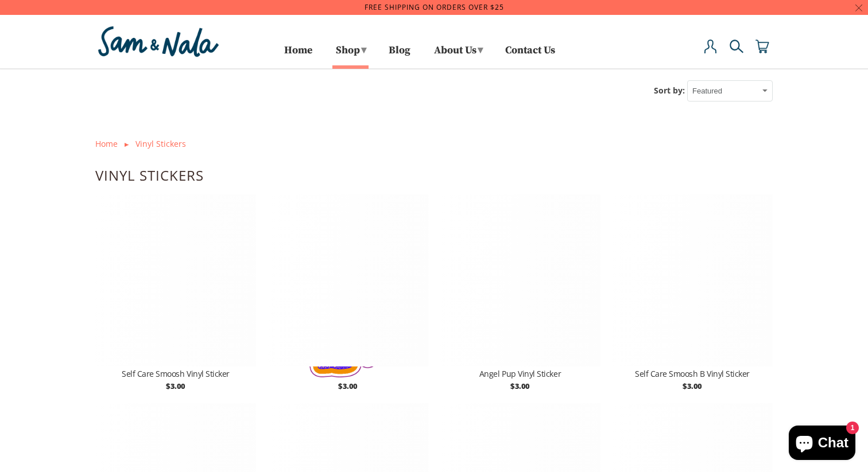 This screenshot has width=868, height=472. Describe the element at coordinates (762, 47) in the screenshot. I see `img: cart-icon` at that location.